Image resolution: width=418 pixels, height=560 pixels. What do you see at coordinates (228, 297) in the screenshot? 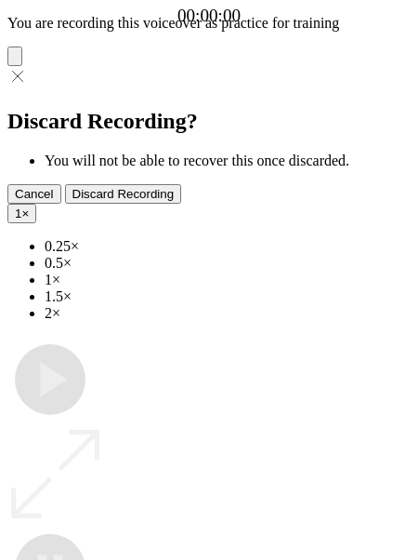
I see `li: 1.5×` at bounding box center [228, 297].